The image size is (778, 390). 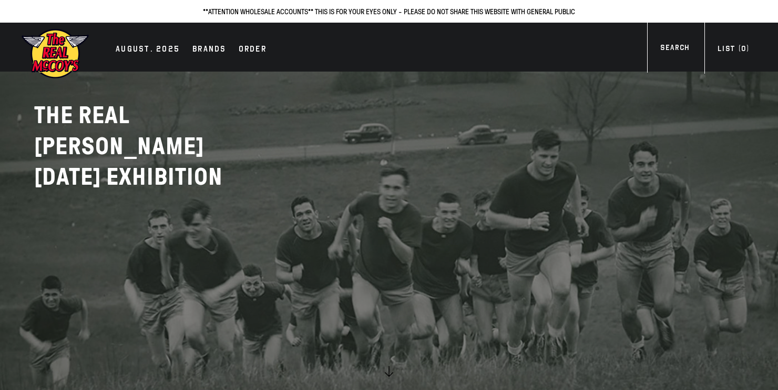 I want to click on font: List (, so click(x=732, y=48).